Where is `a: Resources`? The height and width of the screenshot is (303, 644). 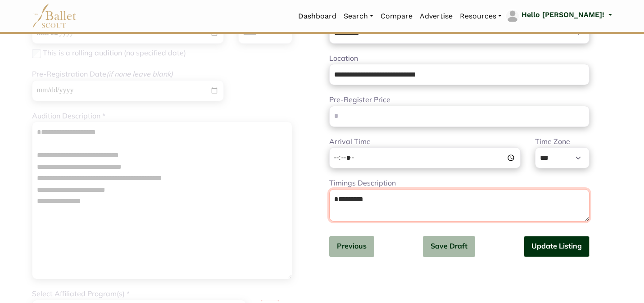 a: Resources is located at coordinates (480, 16).